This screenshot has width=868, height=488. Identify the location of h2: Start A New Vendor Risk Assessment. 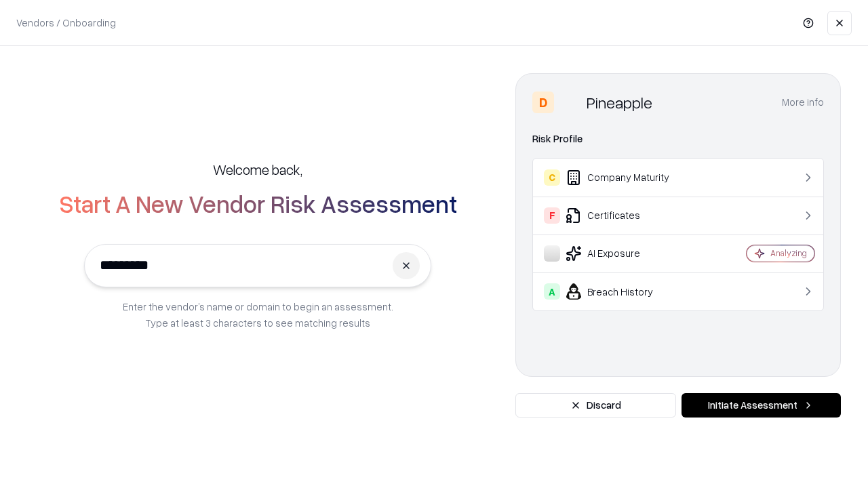
(258, 203).